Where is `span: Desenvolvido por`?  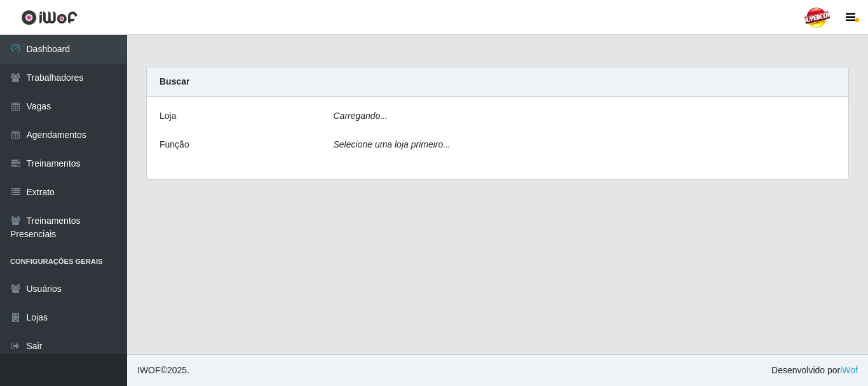 span: Desenvolvido por is located at coordinates (814, 370).